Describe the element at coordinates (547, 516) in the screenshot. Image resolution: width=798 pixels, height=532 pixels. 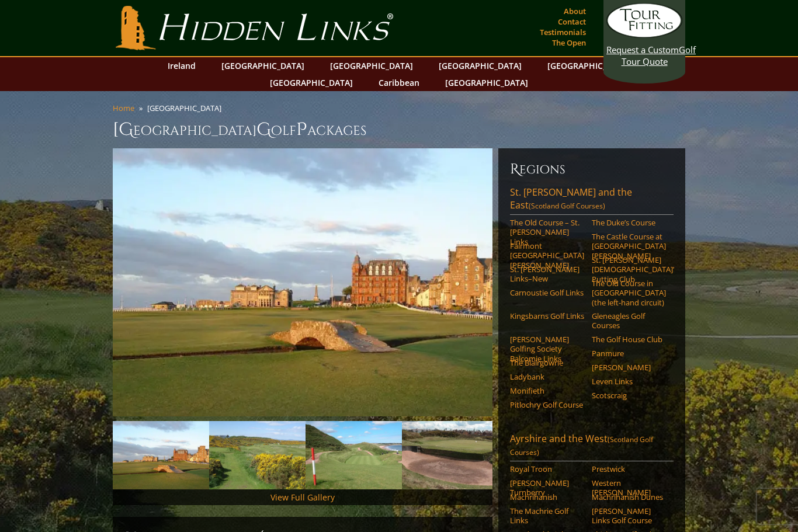
I see `a: The Machrie Golf Links` at that location.